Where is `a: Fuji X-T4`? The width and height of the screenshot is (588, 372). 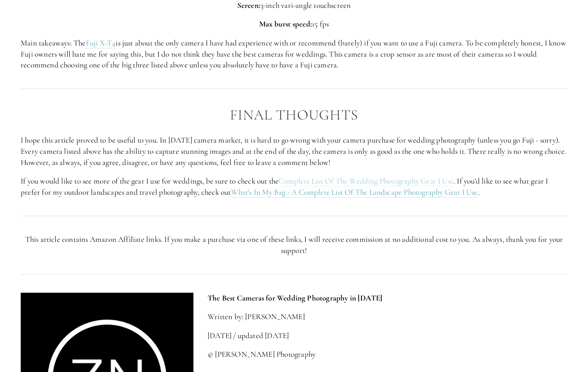
a: Fuji X-T4 is located at coordinates (101, 43).